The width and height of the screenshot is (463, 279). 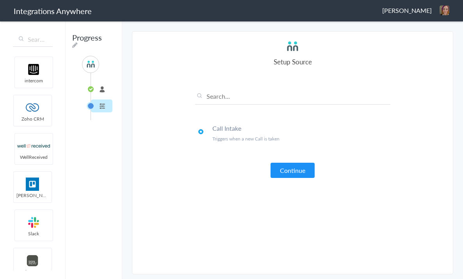 What do you see at coordinates (34, 80) in the screenshot?
I see `span: intercom` at bounding box center [34, 80].